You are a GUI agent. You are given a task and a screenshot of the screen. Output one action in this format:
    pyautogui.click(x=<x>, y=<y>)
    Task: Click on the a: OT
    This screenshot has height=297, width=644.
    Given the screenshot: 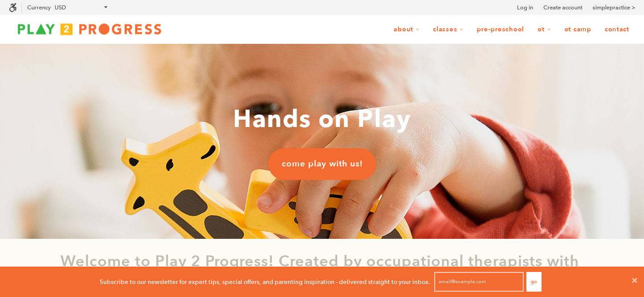 What is the action you would take?
    pyautogui.click(x=544, y=29)
    